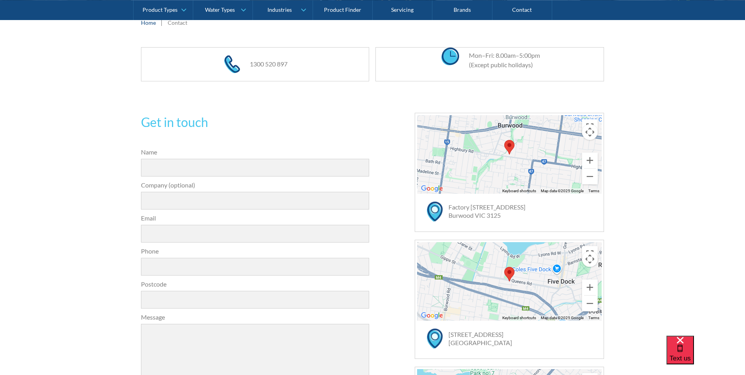  What do you see at coordinates (450, 56) in the screenshot?
I see `img: clock icon` at bounding box center [450, 56].